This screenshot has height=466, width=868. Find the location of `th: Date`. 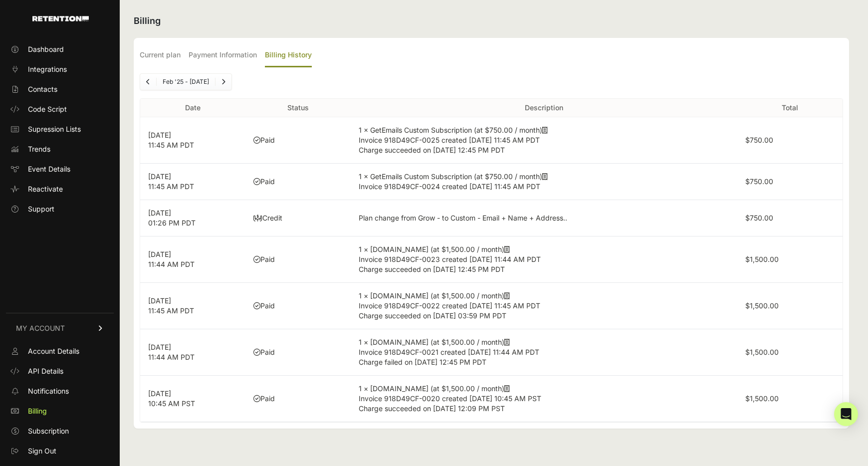

th: Date is located at coordinates (193, 108).